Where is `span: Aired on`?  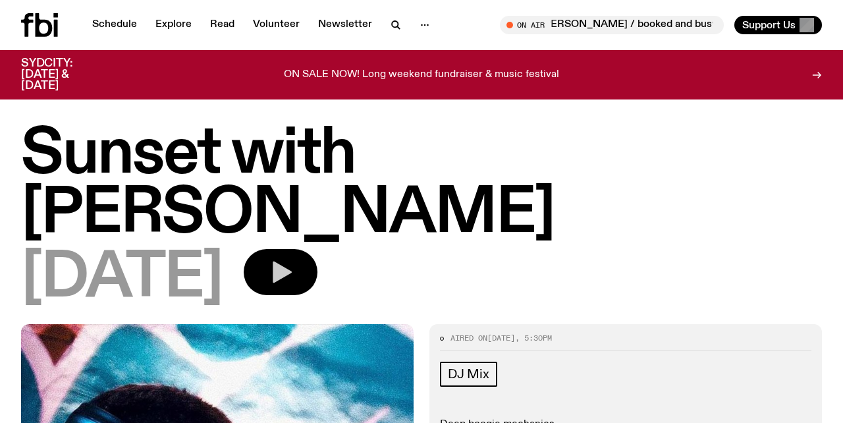
span: Aired on is located at coordinates (469, 338).